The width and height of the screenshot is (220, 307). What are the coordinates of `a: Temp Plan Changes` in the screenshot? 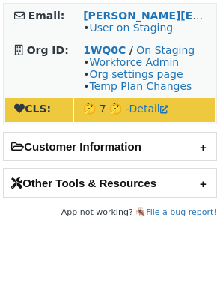 It's located at (140, 86).